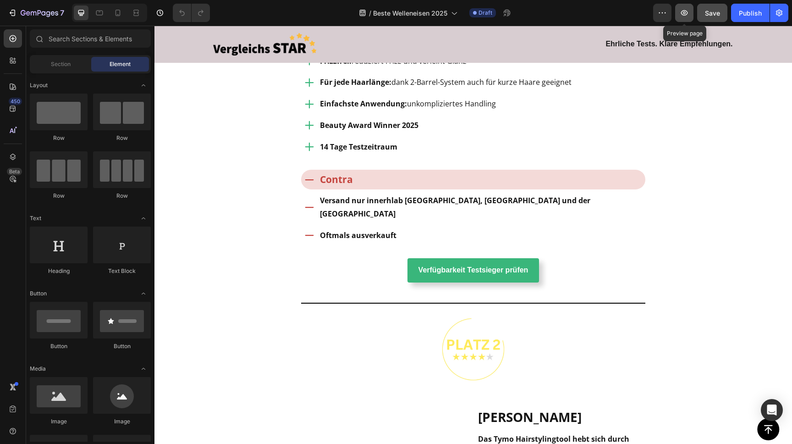  Describe the element at coordinates (204, 121) in the screenshot. I see `strong: 14 Tage Testzeitraum` at that location.